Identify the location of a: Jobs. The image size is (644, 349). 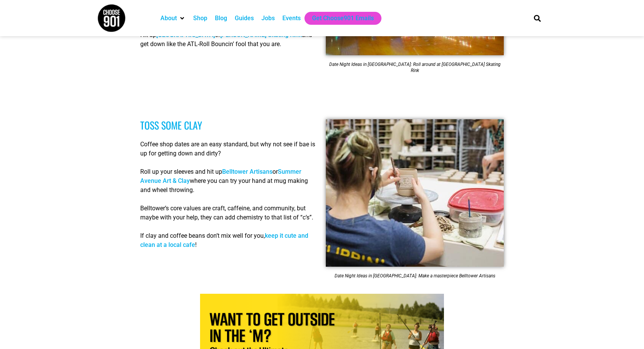
(268, 18).